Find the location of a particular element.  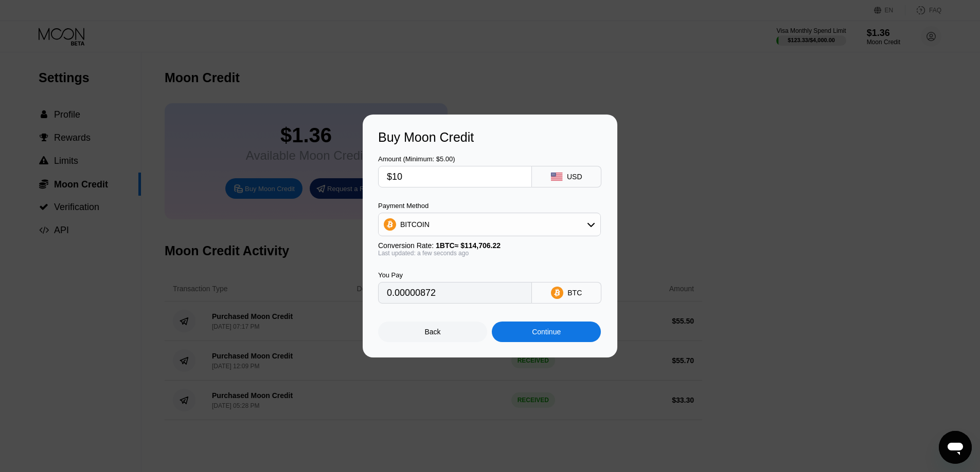

span: 1 BTC ≈ $114,706.22 is located at coordinates (468, 245).